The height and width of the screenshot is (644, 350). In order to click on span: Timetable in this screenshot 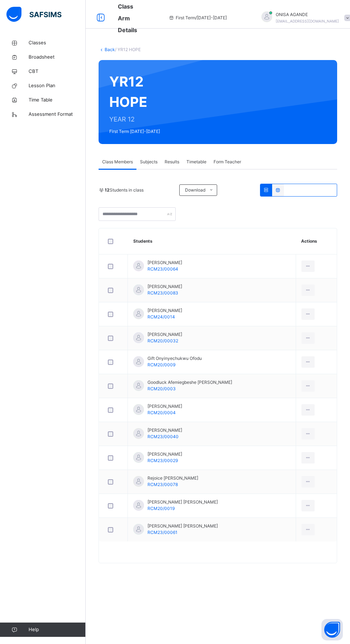, I will do `click(197, 162)`.